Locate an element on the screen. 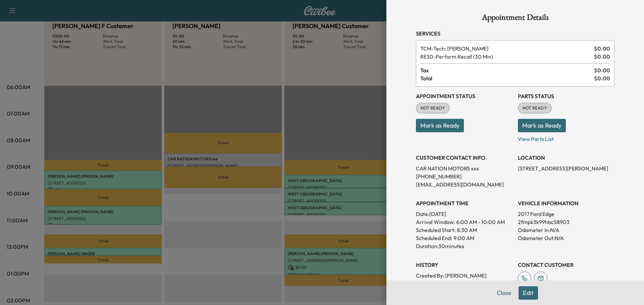 The height and width of the screenshot is (305, 644). p: Duration: 30 minutes is located at coordinates (464, 246).